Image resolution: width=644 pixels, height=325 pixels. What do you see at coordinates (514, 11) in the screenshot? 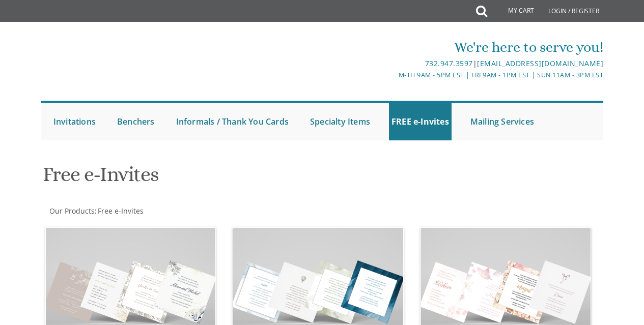
I see `a: My Cart` at bounding box center [514, 11].